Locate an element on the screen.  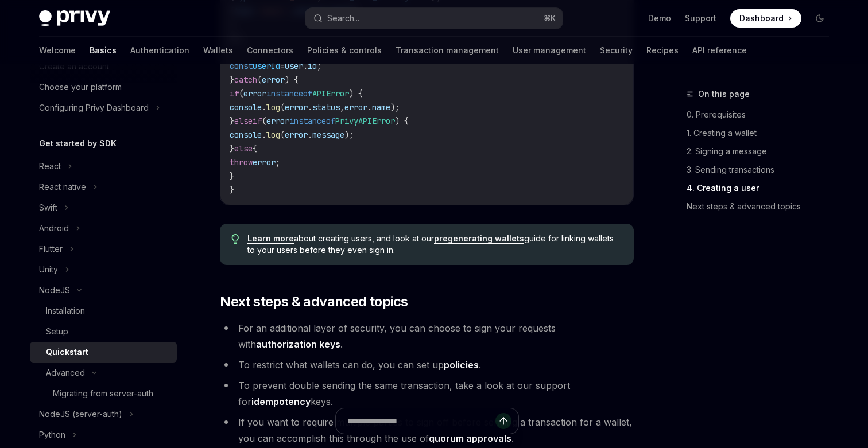
button: Configuring Privy Dashboard is located at coordinates (103, 108).